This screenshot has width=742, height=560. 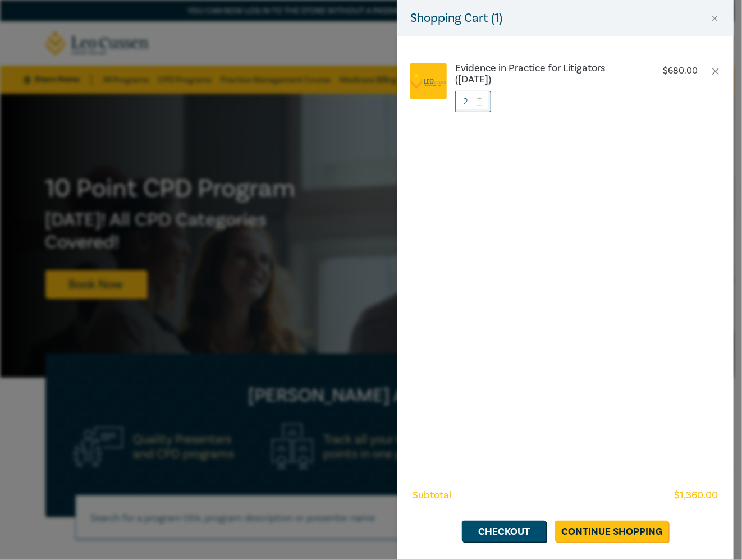 What do you see at coordinates (456, 18) in the screenshot?
I see `h5: Shopping Cart ( 1 )` at bounding box center [456, 18].